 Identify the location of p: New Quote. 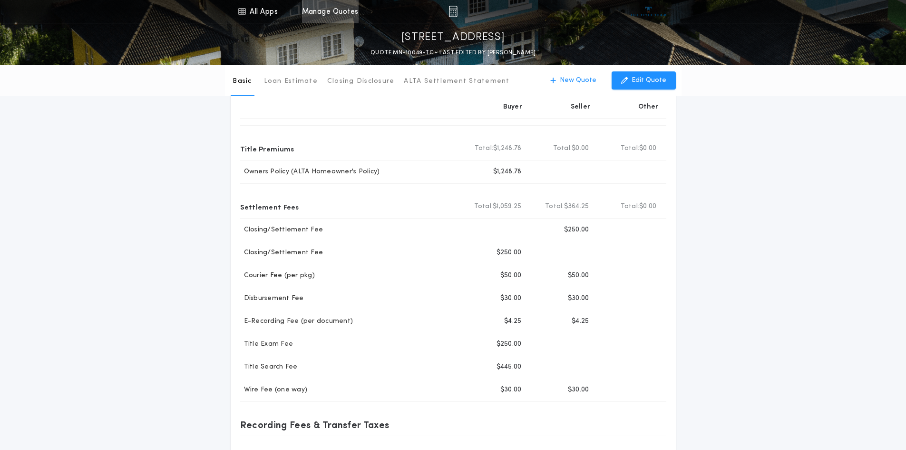
(578, 80).